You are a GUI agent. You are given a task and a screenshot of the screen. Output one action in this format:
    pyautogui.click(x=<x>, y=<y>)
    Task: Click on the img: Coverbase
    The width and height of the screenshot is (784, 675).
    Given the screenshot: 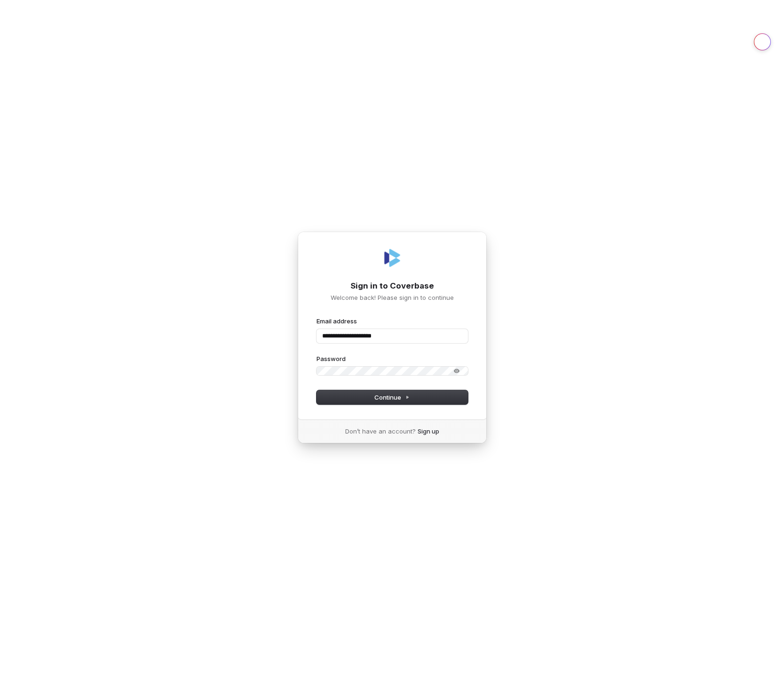 What is the action you would take?
    pyautogui.click(x=392, y=258)
    